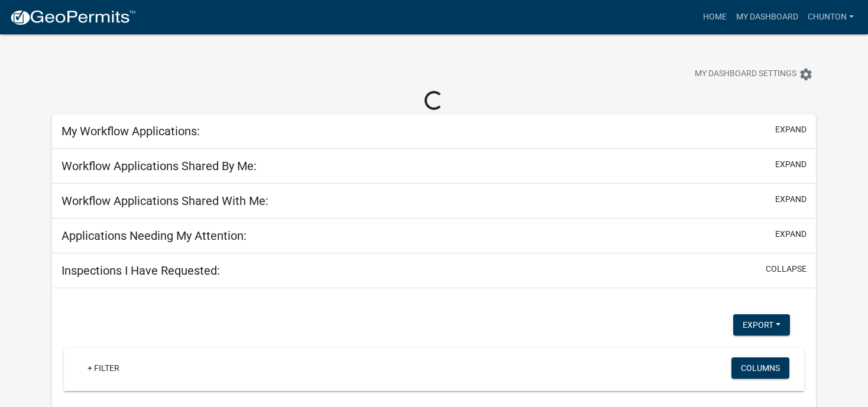  What do you see at coordinates (746, 75) in the screenshot?
I see `span: My Dashboard Settings` at bounding box center [746, 75].